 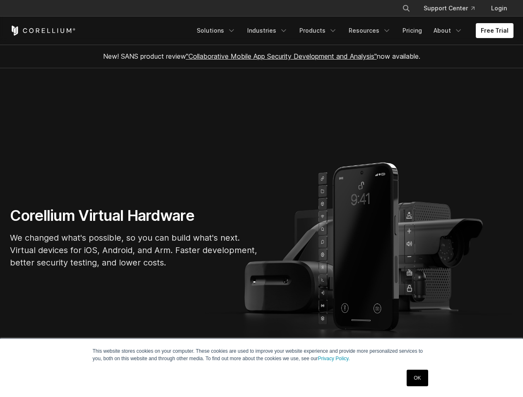 I want to click on a: Login, so click(x=499, y=8).